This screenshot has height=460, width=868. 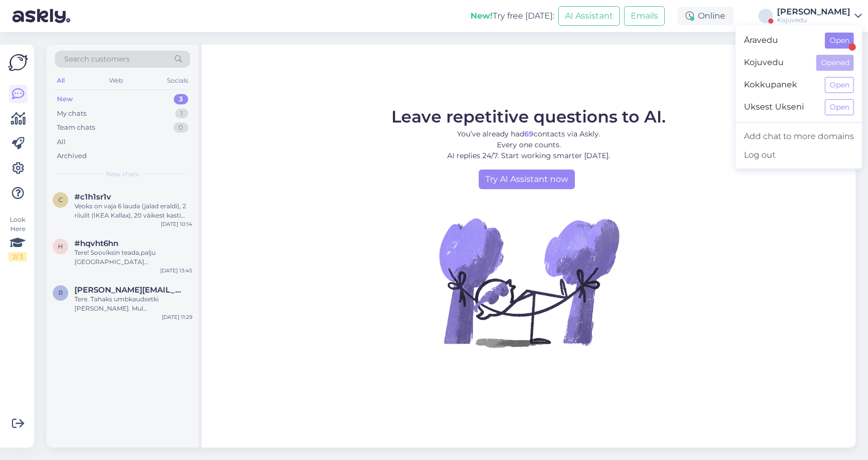 I want to click on div: New, so click(x=65, y=100).